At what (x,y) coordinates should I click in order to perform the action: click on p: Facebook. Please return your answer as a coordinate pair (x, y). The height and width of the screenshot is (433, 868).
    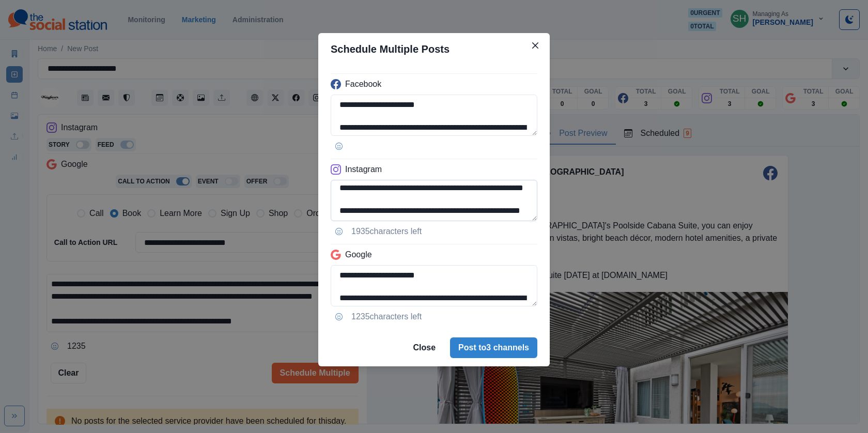
    Looking at the image, I should click on (363, 84).